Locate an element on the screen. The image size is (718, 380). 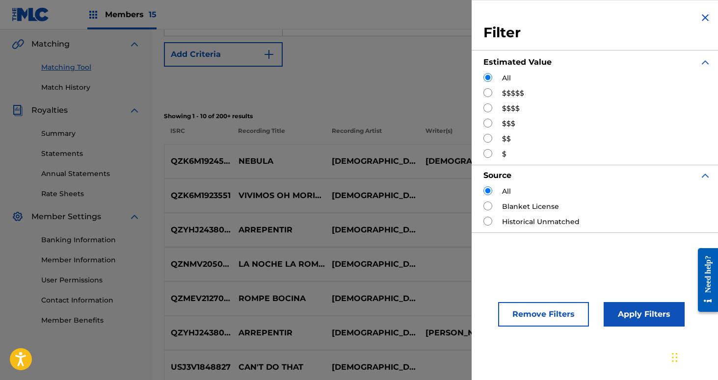
p: NEBULA is located at coordinates (278, 161).